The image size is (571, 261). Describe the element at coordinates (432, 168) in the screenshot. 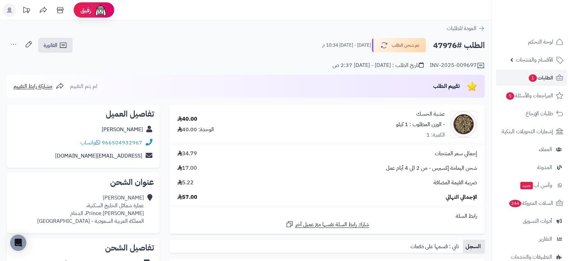

I see `span: شحن اليمامة إكسبرس - من 2 الى 4 أيام عمل` at that location.